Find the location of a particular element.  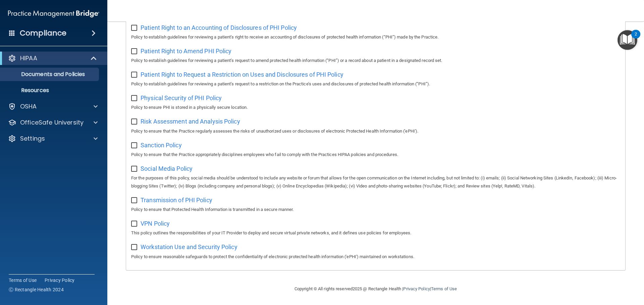

span: VPN Policy is located at coordinates (155, 223).